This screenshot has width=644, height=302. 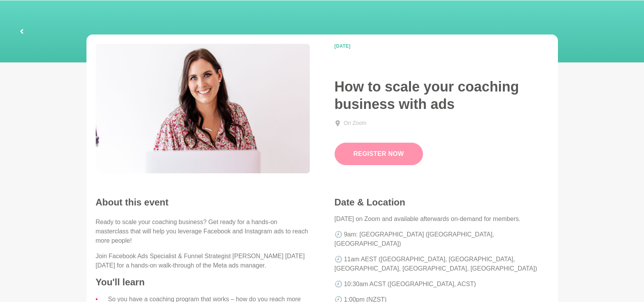 What do you see at coordinates (203, 203) in the screenshot?
I see `h2: About this event` at bounding box center [203, 203].